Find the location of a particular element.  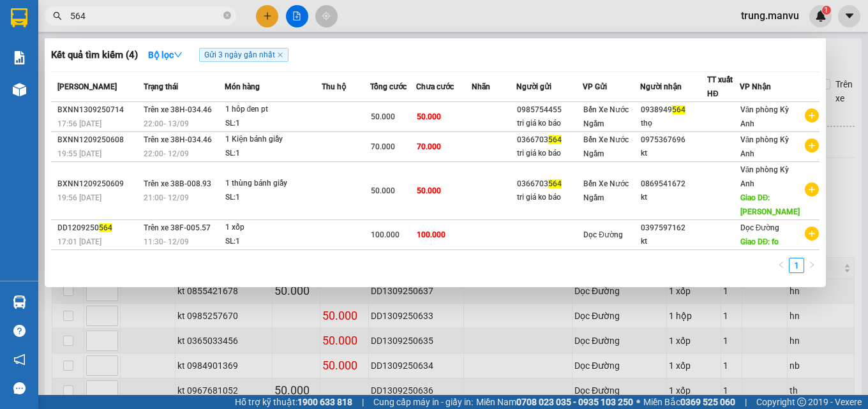

span: Trên xe 38B-008.93 is located at coordinates (177, 184).